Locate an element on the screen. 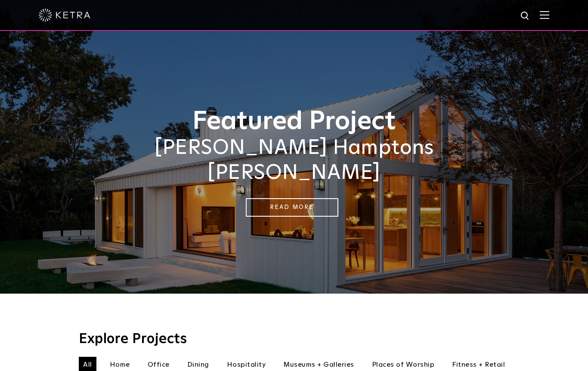  img: search icon is located at coordinates (525, 16).